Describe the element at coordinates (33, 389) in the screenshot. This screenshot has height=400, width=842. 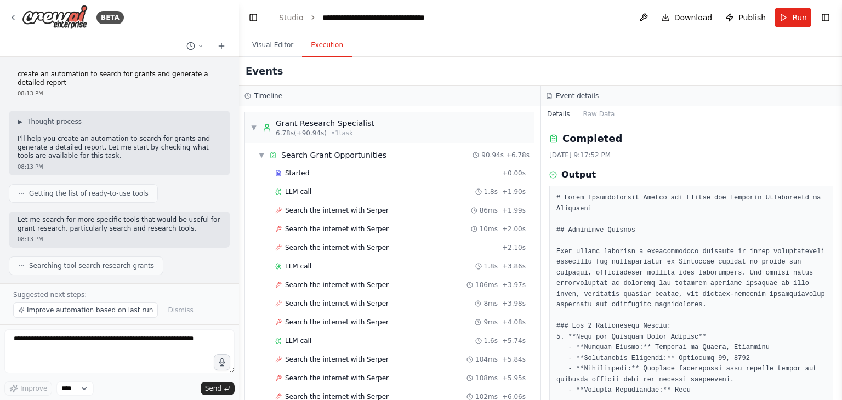
I see `span: Improve` at that location.